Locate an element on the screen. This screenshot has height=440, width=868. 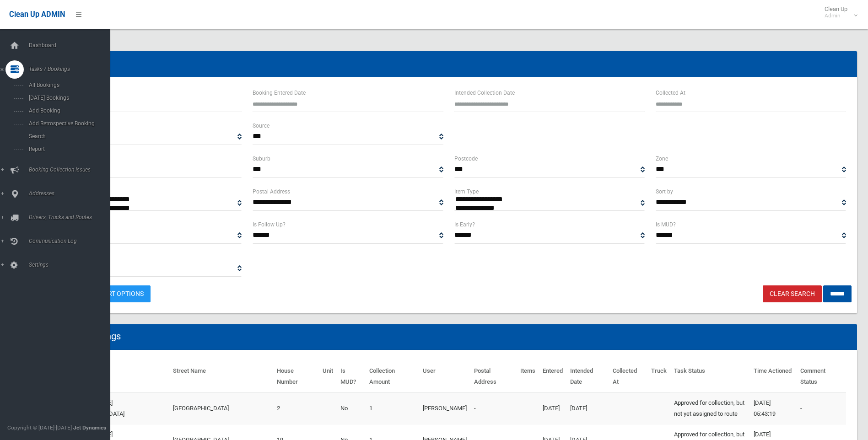
th: Truck is located at coordinates (659, 376).